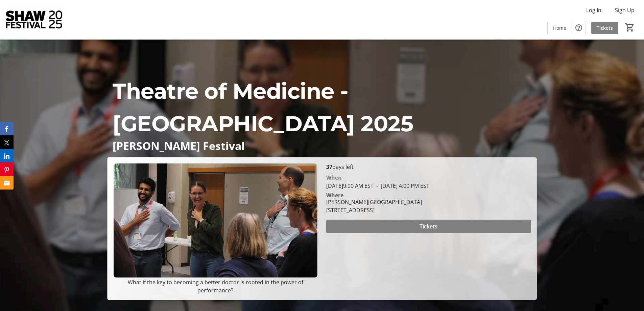 The width and height of the screenshot is (644, 311). I want to click on span: Log In, so click(593, 10).